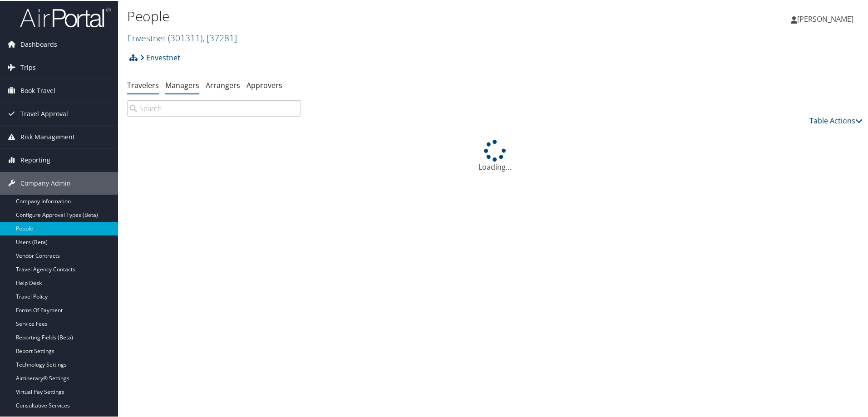 Image resolution: width=868 pixels, height=417 pixels. What do you see at coordinates (223, 85) in the screenshot?
I see `a: Arrangers` at bounding box center [223, 85].